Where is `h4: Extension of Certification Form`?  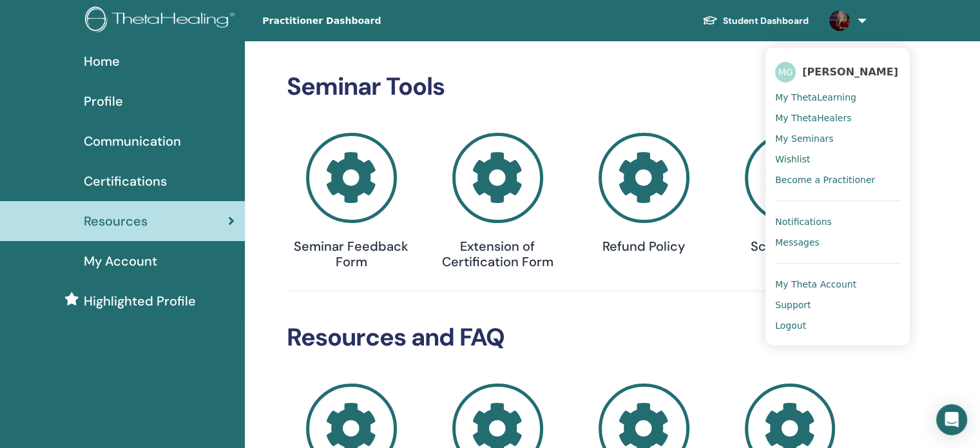
h4: Extension of Certification Form is located at coordinates (498, 254).